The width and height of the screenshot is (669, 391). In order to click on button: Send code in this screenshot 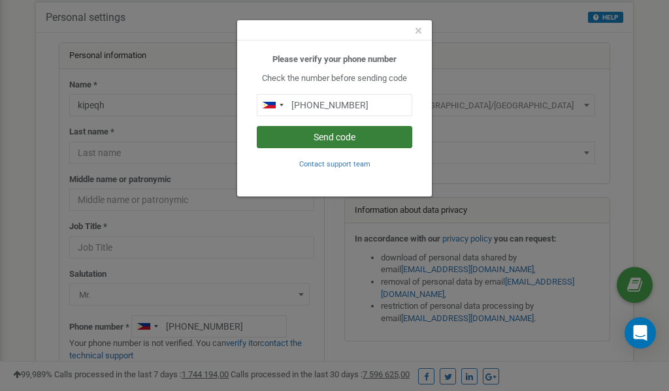, I will do `click(334, 137)`.